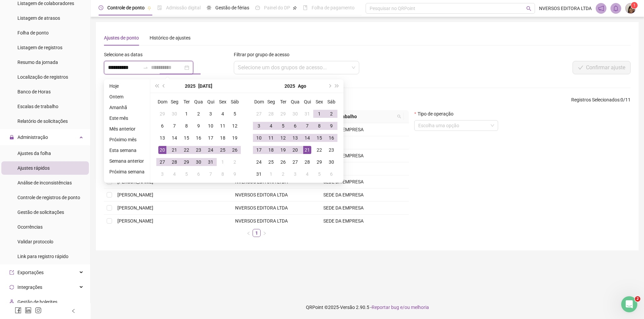 This screenshot has height=319, width=644. What do you see at coordinates (162, 174) in the screenshot?
I see `td: 2025-08-03` at bounding box center [162, 174].